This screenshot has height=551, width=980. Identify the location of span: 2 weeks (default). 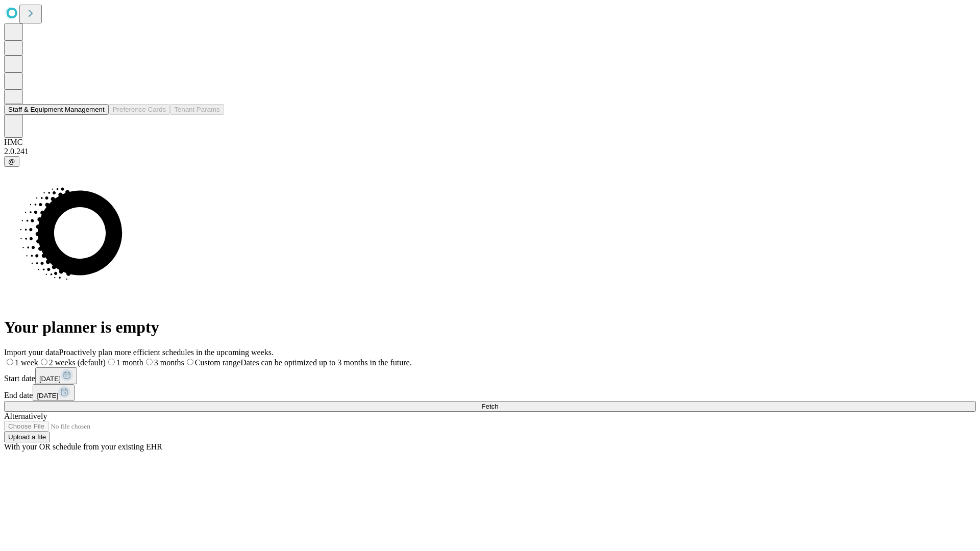
(77, 363).